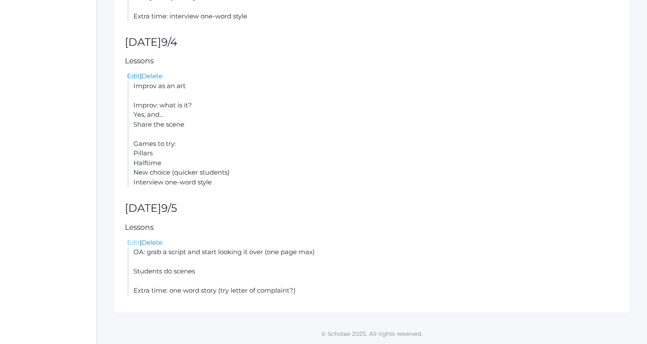 This screenshot has height=344, width=647. I want to click on p: © Scholae 2025. All rights reserved., so click(372, 334).